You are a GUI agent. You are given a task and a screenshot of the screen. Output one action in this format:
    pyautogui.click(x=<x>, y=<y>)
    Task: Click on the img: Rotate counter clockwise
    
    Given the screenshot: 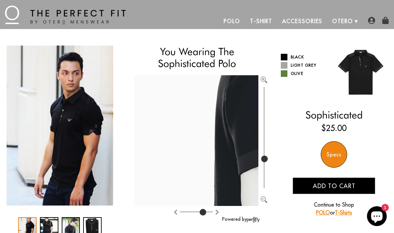 What is the action you would take?
    pyautogui.click(x=217, y=212)
    